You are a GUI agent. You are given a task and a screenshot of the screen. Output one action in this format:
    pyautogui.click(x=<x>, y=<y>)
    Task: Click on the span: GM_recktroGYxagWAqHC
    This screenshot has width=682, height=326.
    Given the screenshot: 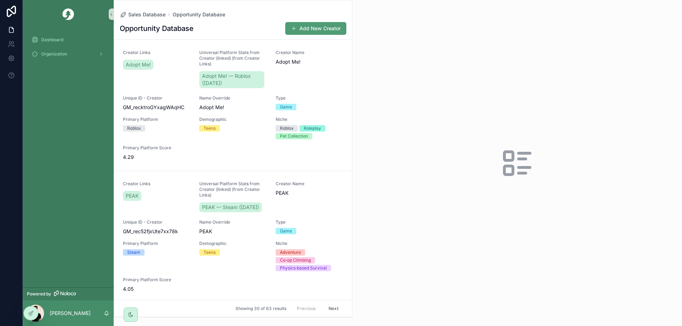 What is the action you would take?
    pyautogui.click(x=157, y=107)
    